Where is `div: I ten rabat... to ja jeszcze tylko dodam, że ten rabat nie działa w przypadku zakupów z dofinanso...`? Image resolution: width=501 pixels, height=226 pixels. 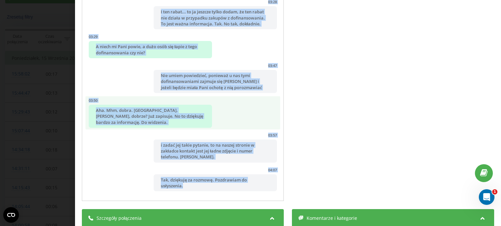 div: I ten rabat... to ja jeszcze tylko dodam, że ten rabat nie działa w przypadku zakupów z dofinanso... is located at coordinates (215, 18).